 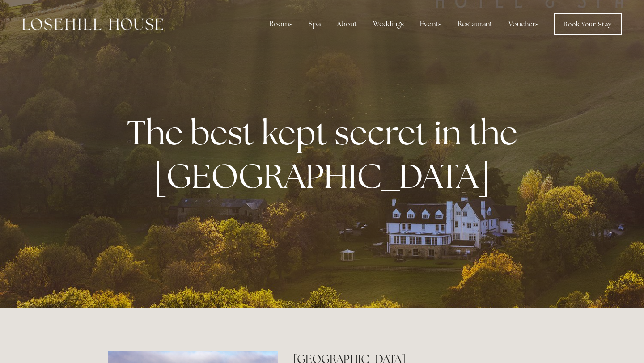 I want to click on div: Spa, so click(x=314, y=24).